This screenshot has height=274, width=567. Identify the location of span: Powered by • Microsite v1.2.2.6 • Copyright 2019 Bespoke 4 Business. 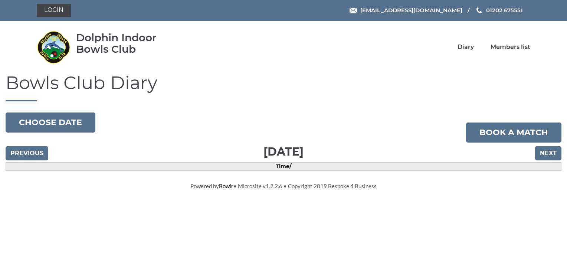
(284, 186).